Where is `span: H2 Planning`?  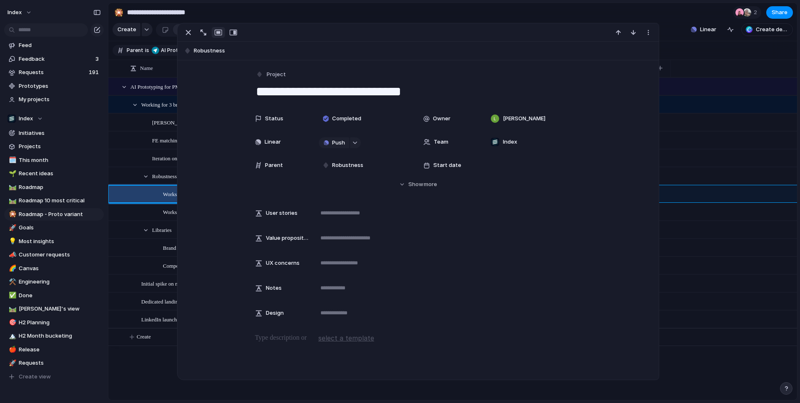 span: H2 Planning is located at coordinates (60, 323).